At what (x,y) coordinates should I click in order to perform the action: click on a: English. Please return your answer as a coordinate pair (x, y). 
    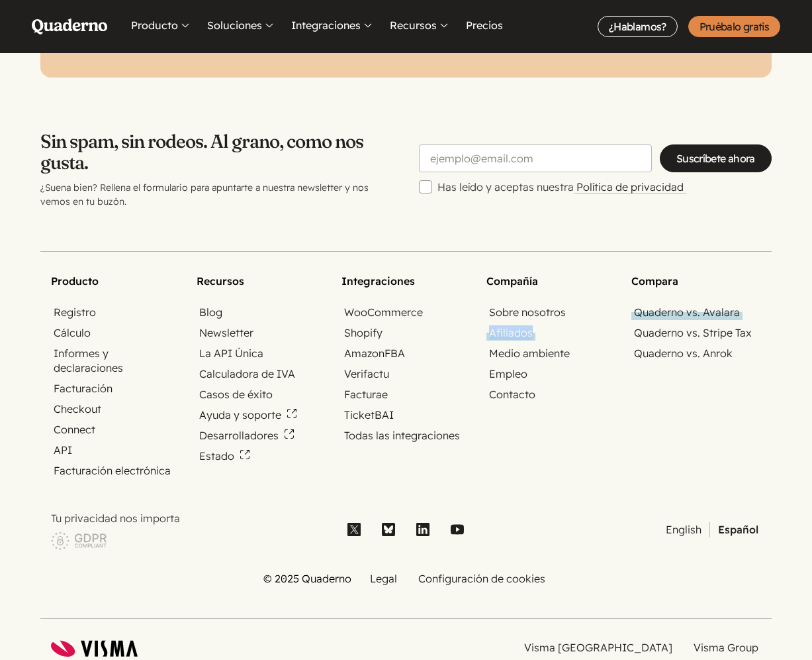
    Looking at the image, I should click on (683, 529).